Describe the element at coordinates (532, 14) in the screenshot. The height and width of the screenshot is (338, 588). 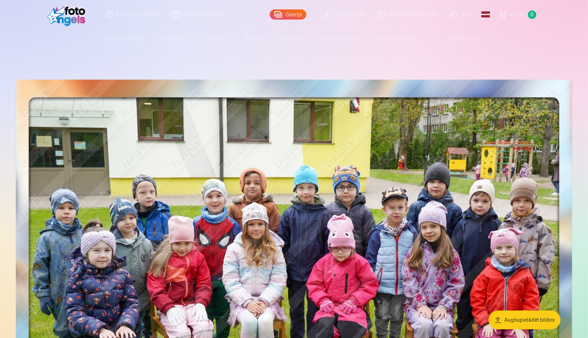
I see `span: 0` at that location.